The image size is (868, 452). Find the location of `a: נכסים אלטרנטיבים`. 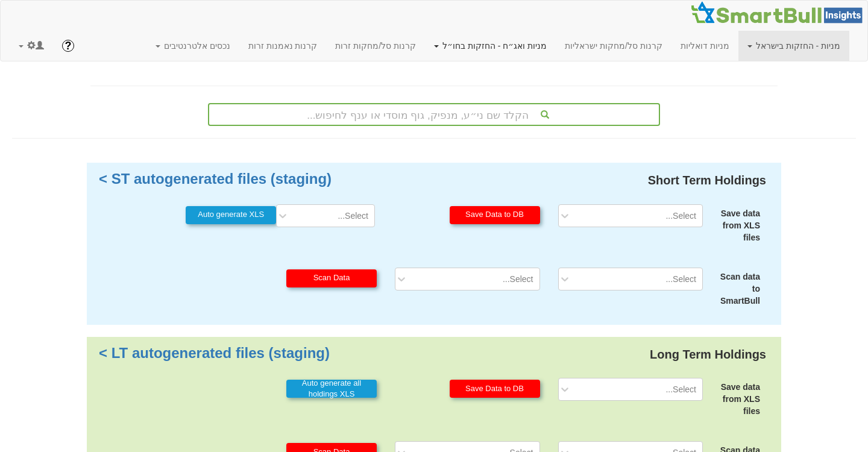

a: נכסים אלטרנטיבים is located at coordinates (193, 46).